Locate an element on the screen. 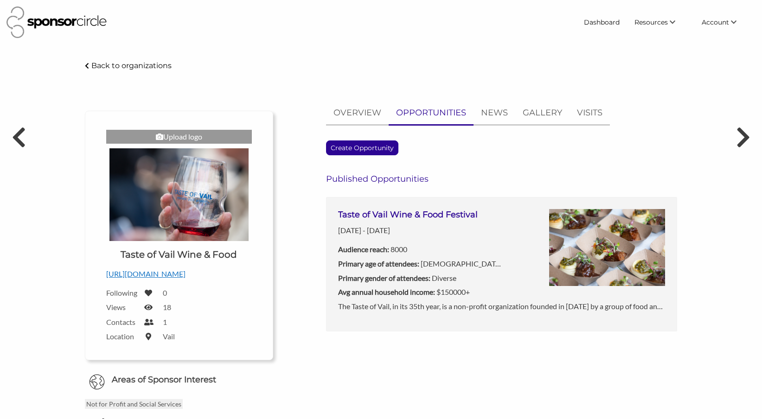 Image resolution: width=762 pixels, height=419 pixels. div: Upload logo is located at coordinates (179, 137).